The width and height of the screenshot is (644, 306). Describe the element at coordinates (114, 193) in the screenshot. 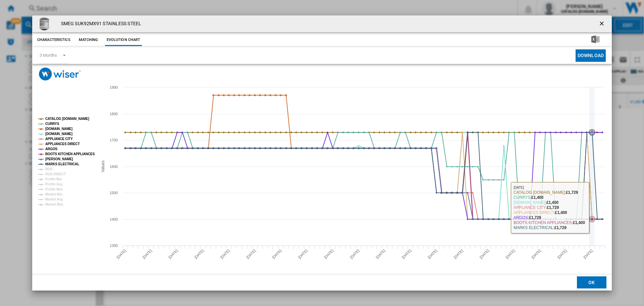

I see `tspan: 1500` at that location.